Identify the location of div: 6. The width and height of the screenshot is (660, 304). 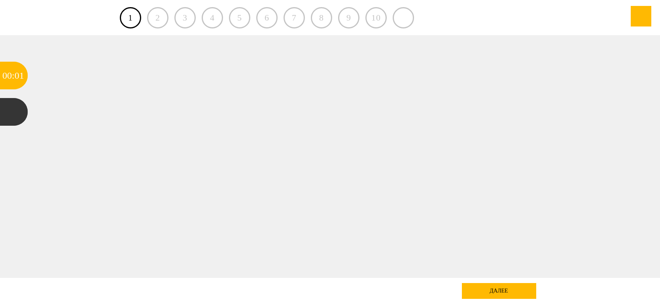
(267, 18).